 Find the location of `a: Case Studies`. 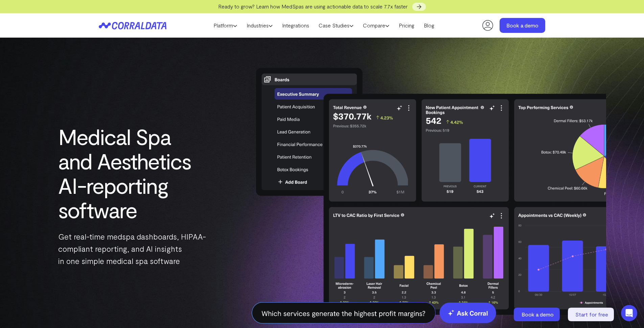

a: Case Studies is located at coordinates (336, 25).